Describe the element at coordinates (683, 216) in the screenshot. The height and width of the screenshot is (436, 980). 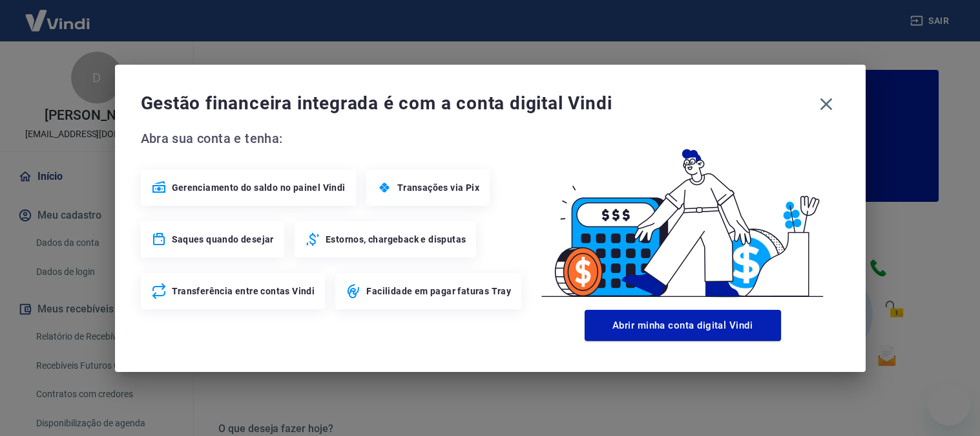
I see `img: Good Billing` at that location.